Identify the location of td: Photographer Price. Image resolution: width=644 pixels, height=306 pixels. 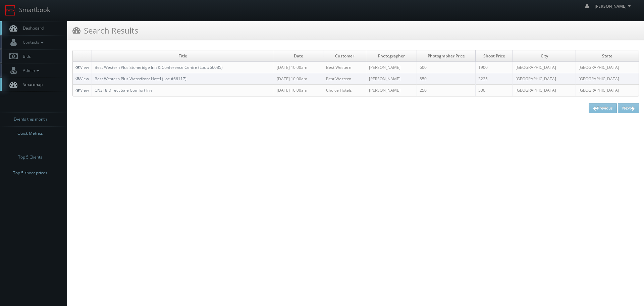
(446, 56).